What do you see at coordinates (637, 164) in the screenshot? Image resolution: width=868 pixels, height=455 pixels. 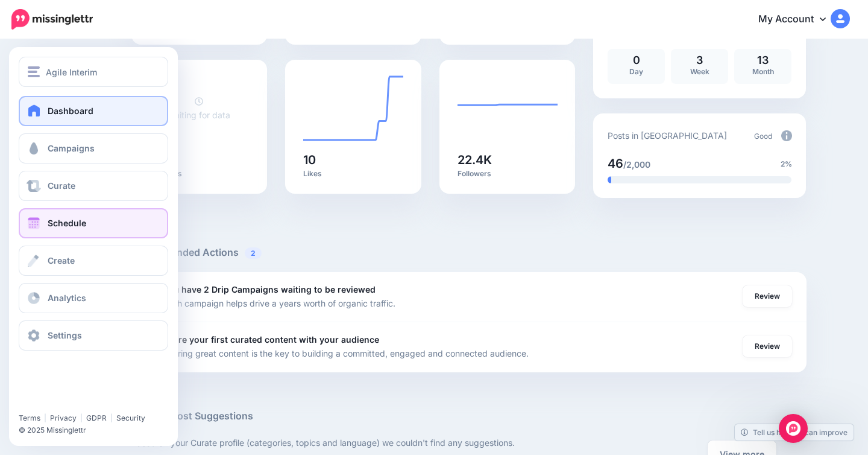 I see `span: /2,000` at bounding box center [637, 164].